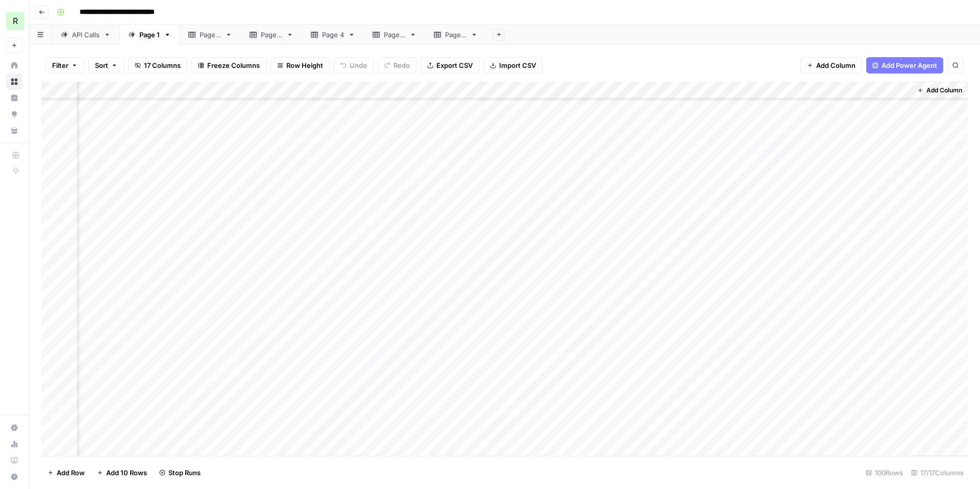 This screenshot has width=980, height=489. What do you see at coordinates (180, 472) in the screenshot?
I see `button: Stop Runs` at bounding box center [180, 472].